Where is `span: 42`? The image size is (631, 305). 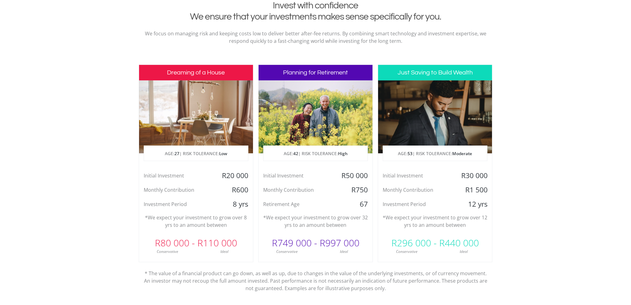
span: 42 is located at coordinates (295, 153).